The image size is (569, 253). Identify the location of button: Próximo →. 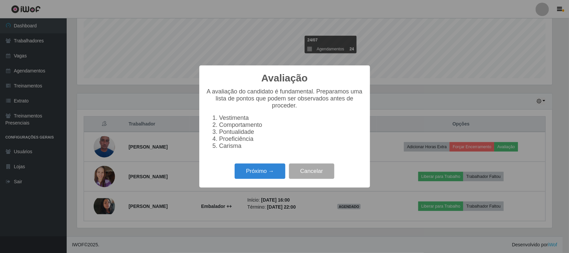
(260, 171).